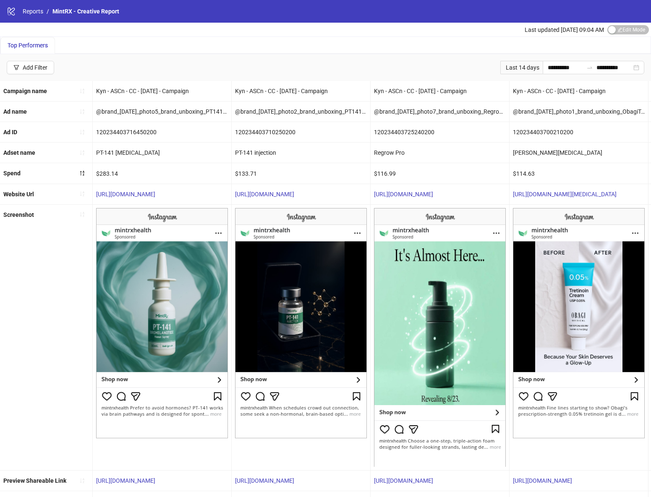 The image size is (651, 497). I want to click on span: swap-right, so click(589, 68).